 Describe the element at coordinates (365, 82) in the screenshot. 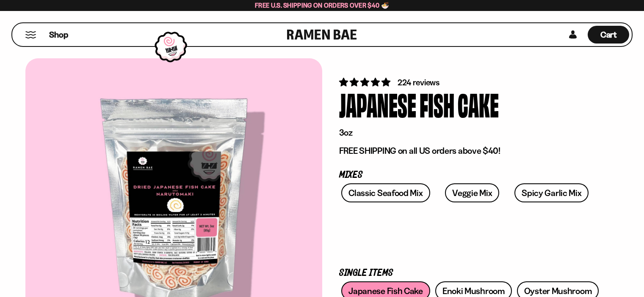

I see `span: 4.76 stars` at that location.